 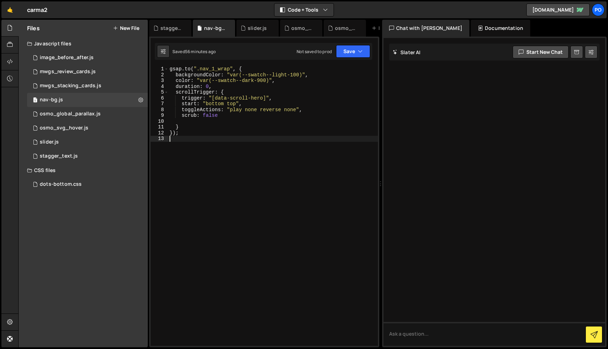 What do you see at coordinates (87, 58) in the screenshot?
I see `div: 16261/43883.js` at bounding box center [87, 58].